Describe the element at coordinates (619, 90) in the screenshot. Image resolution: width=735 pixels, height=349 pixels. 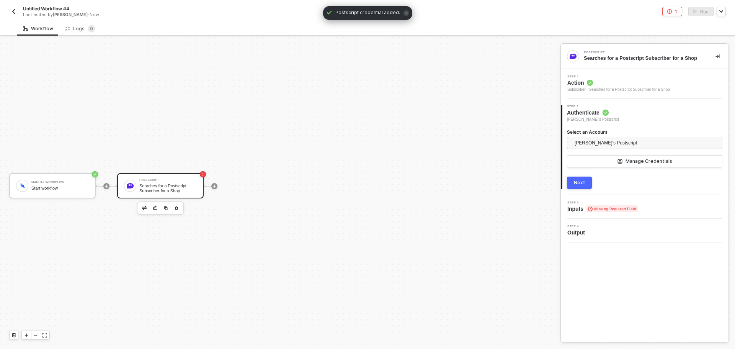
I see `div: Subscriber - Searches for a Postscript Subscriber for a Shop` at that location.